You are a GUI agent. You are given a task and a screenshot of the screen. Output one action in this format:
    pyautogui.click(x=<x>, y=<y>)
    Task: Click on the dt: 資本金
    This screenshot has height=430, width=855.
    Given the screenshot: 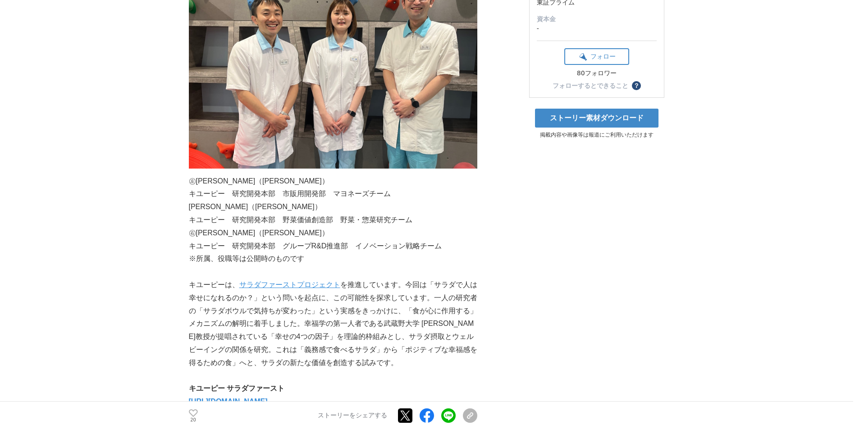 What is the action you would take?
    pyautogui.click(x=597, y=19)
    